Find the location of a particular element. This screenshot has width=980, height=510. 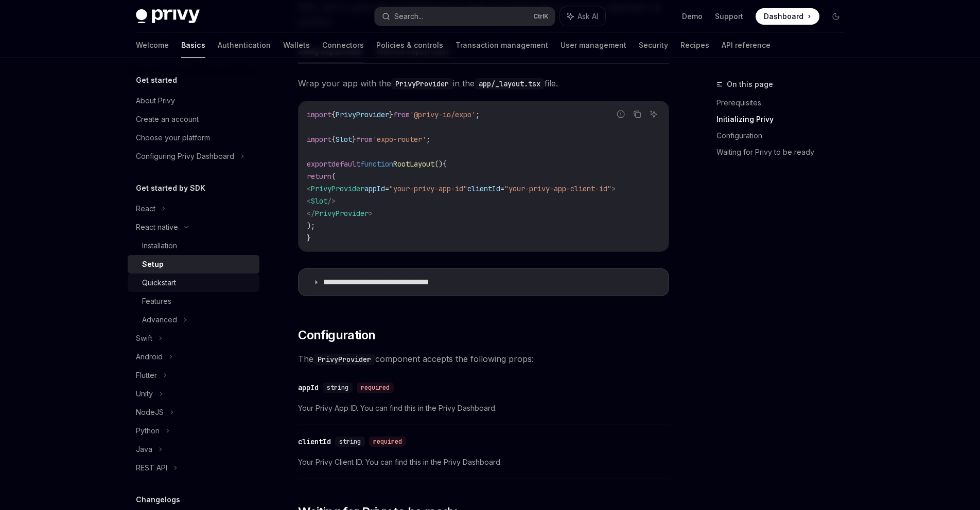

a: Recipes is located at coordinates (695, 45).